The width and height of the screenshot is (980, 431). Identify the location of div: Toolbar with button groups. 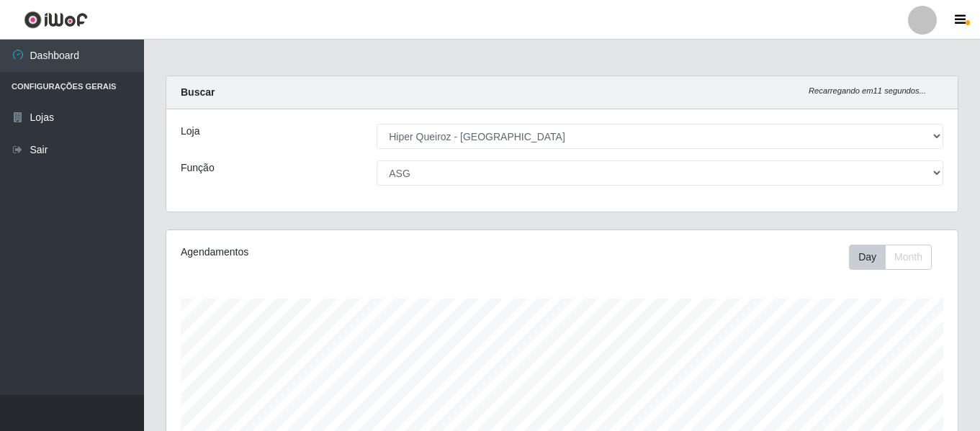
(895, 257).